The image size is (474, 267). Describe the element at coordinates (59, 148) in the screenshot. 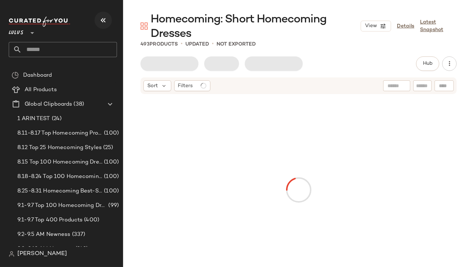

I see `span: 8.12 Top 25 Homecoming Styles` at that location.